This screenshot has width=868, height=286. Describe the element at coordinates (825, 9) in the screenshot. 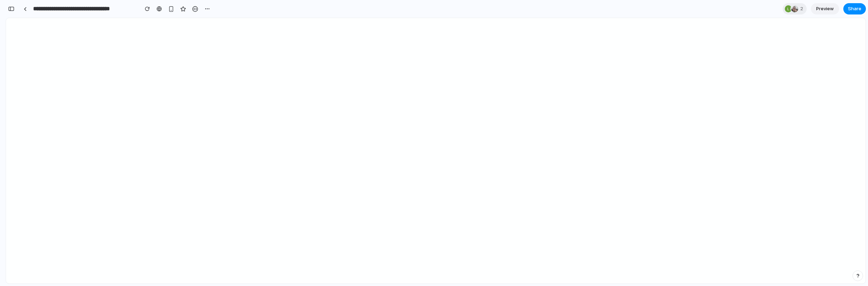

I see `a: Preview` at that location.